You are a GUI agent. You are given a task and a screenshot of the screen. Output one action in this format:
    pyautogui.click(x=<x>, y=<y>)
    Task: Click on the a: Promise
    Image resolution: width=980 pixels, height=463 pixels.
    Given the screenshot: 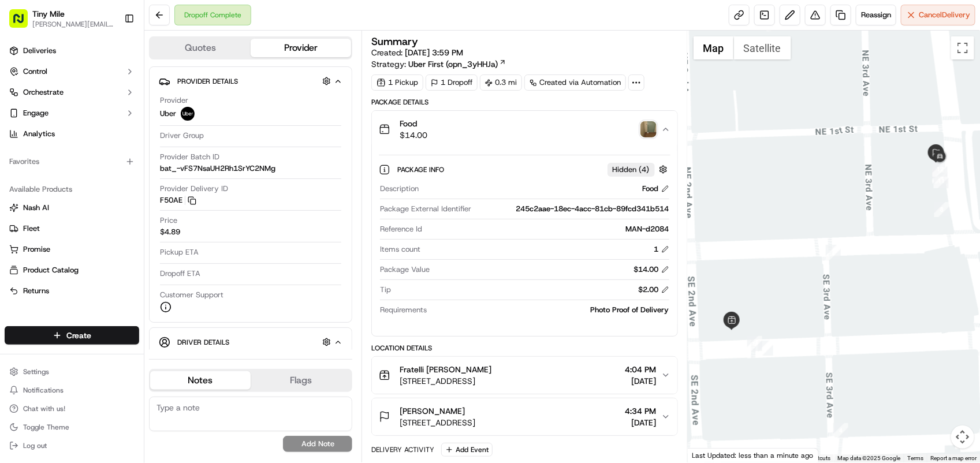 What is the action you would take?
    pyautogui.click(x=72, y=249)
    